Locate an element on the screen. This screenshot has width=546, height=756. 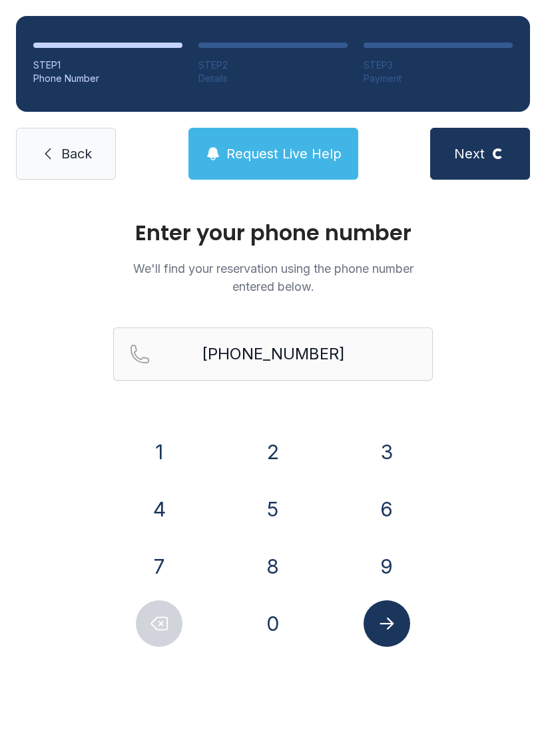
h1: Enter your phone number is located at coordinates (273, 234).